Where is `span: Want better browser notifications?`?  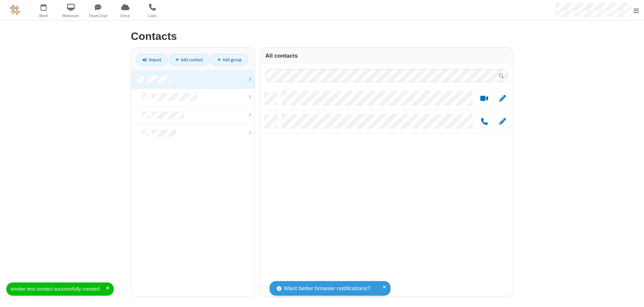 span: Want better browser notifications? is located at coordinates (327, 289).